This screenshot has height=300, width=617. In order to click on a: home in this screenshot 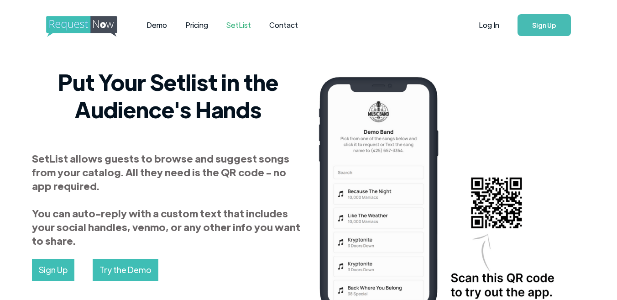, I will do `click(80, 25)`.